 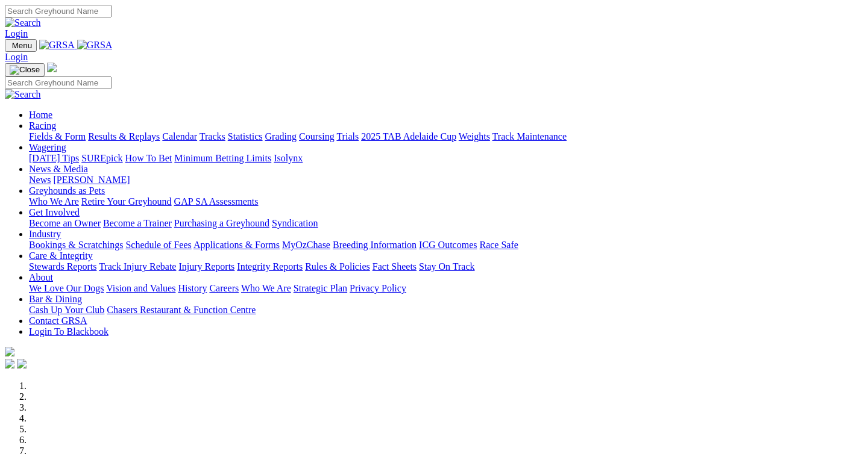 I want to click on a: Injury Reports, so click(x=206, y=266).